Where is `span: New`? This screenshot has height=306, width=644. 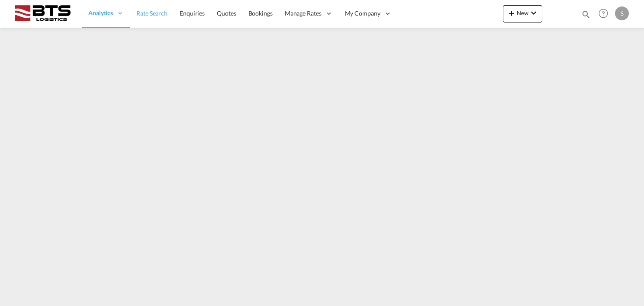
span: New is located at coordinates (522, 13).